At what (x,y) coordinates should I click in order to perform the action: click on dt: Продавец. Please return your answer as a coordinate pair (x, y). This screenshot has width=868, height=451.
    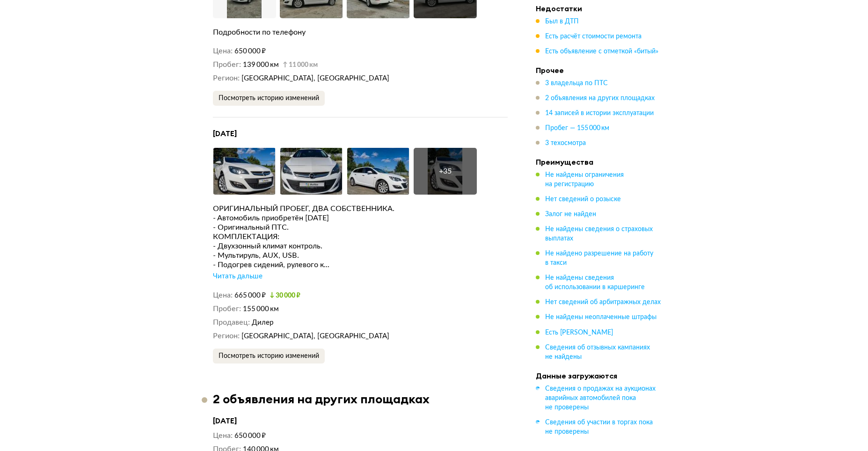
    Looking at the image, I should click on (231, 322).